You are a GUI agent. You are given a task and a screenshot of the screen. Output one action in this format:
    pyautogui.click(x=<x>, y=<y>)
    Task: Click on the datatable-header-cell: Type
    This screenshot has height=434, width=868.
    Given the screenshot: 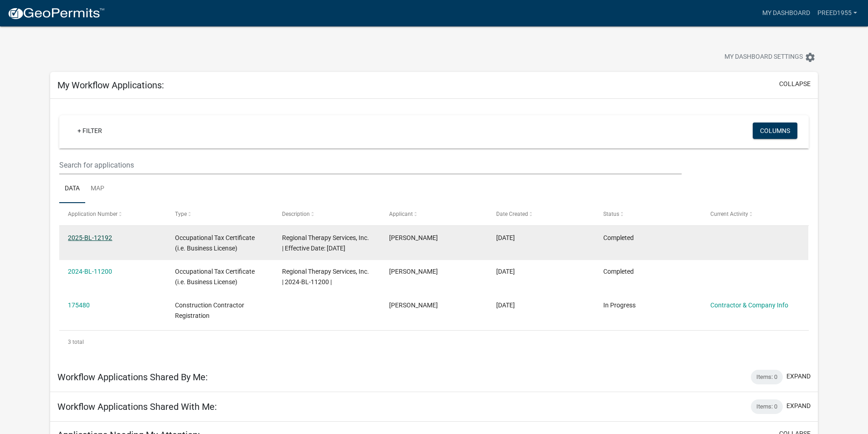 What is the action you would take?
    pyautogui.click(x=220, y=214)
    